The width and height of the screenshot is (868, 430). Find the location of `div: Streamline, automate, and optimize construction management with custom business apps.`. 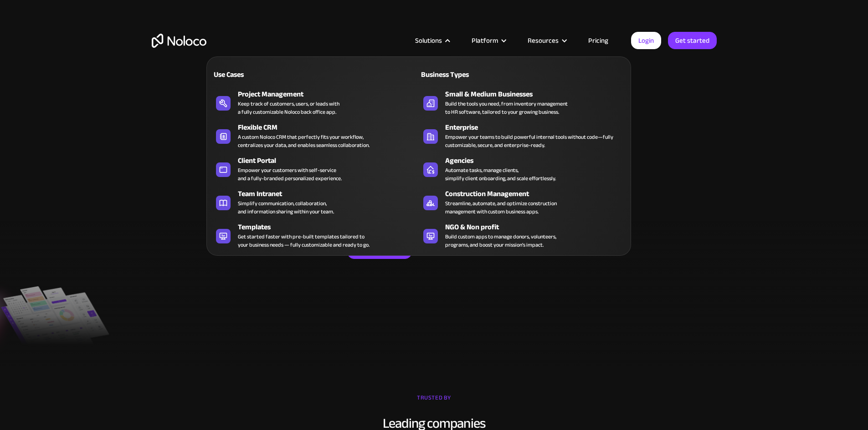

div: Streamline, automate, and optimize construction management with custom business apps. is located at coordinates (501, 208).